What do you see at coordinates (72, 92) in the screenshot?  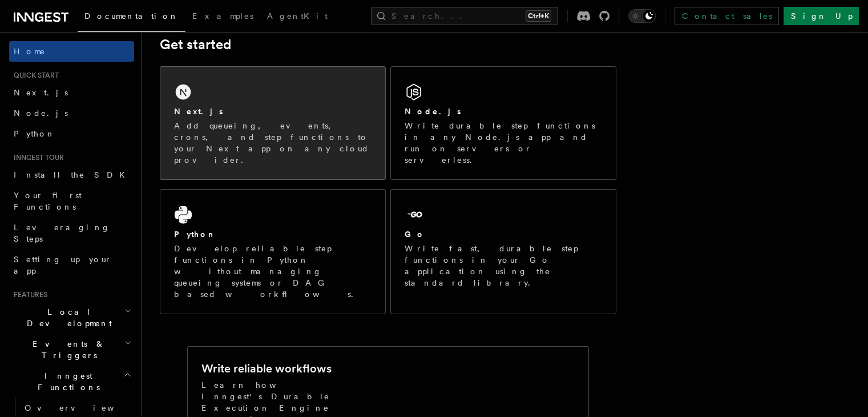 I see `a: Next.js` at bounding box center [72, 92].